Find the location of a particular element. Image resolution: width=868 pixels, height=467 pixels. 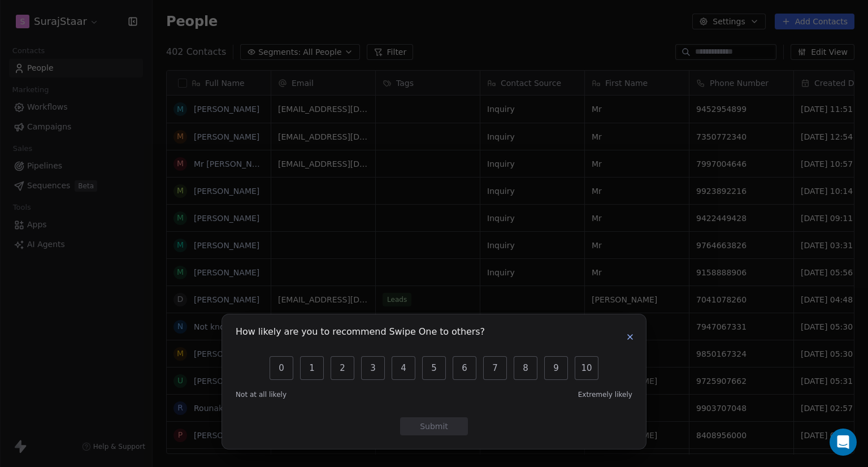

button: 4 is located at coordinates (404, 368).